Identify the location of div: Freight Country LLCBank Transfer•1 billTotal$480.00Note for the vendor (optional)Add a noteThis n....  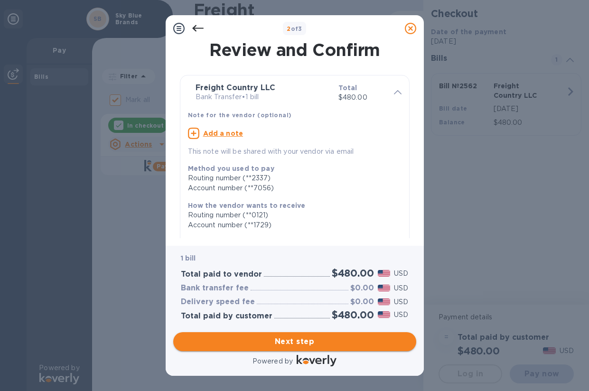
(295, 120).